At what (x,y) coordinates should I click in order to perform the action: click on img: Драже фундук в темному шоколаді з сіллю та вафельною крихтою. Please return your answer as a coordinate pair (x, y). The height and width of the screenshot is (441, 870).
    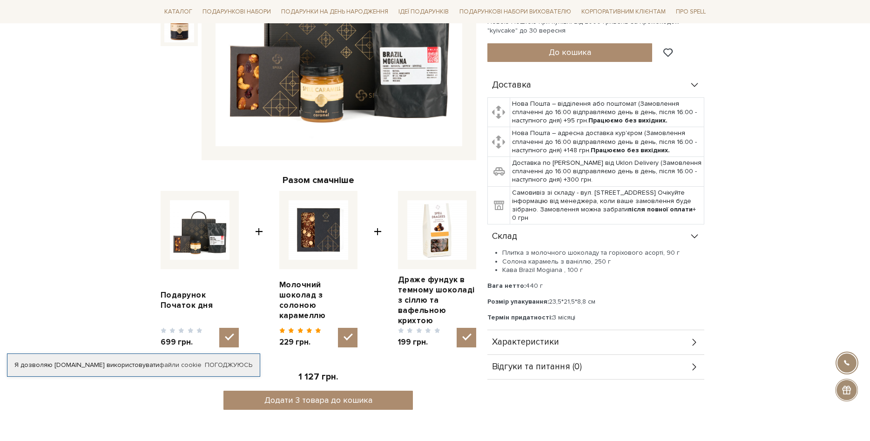
    Looking at the image, I should click on (437, 230).